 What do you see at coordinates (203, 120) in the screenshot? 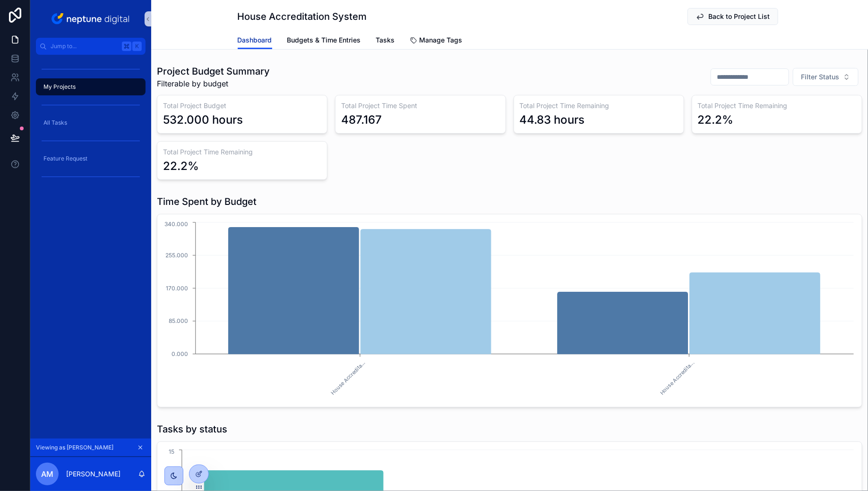
I see `div: 532.000 hours` at bounding box center [203, 120].